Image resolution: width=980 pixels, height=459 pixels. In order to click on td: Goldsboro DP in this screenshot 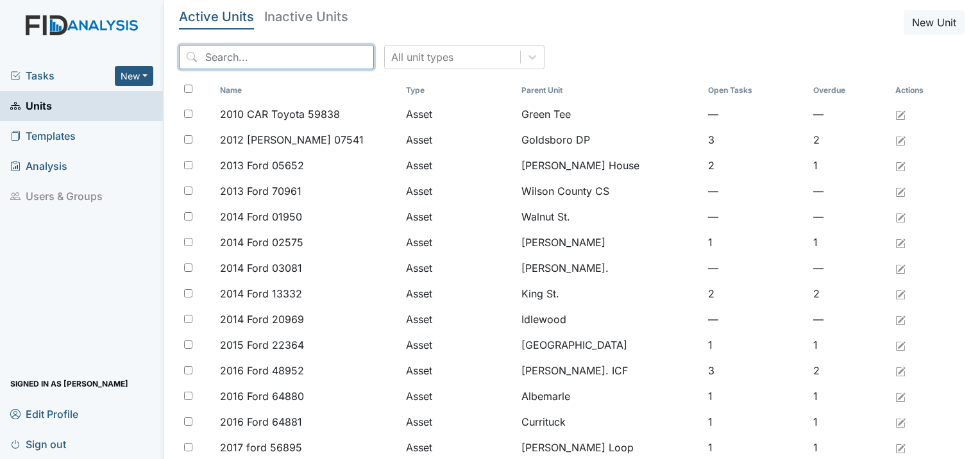, I will do `click(610, 140)`.